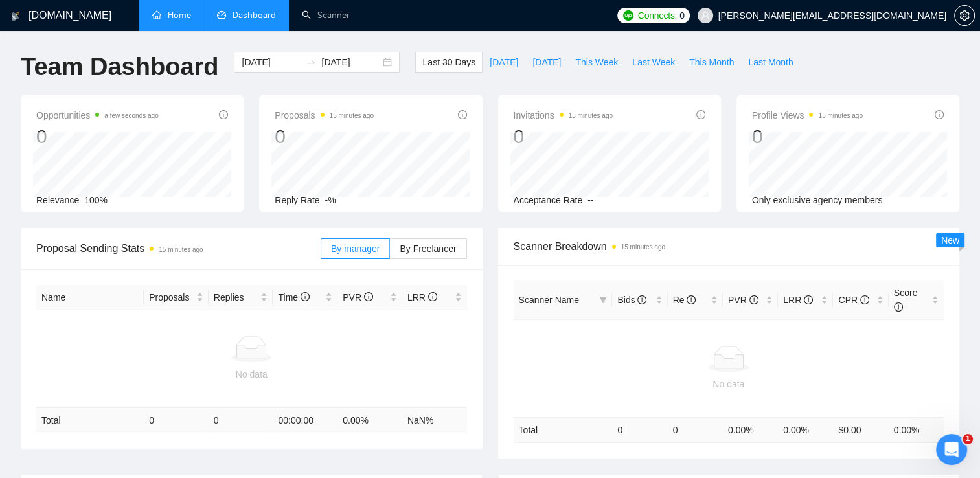 The image size is (980, 478). What do you see at coordinates (711, 62) in the screenshot?
I see `span: This Month` at bounding box center [711, 62].